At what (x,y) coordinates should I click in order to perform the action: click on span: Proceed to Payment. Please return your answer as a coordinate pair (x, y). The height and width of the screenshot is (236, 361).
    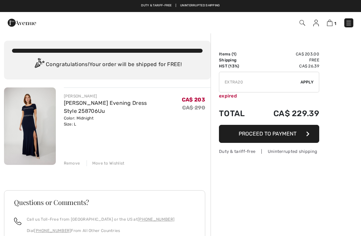
    Looking at the image, I should click on (267, 134).